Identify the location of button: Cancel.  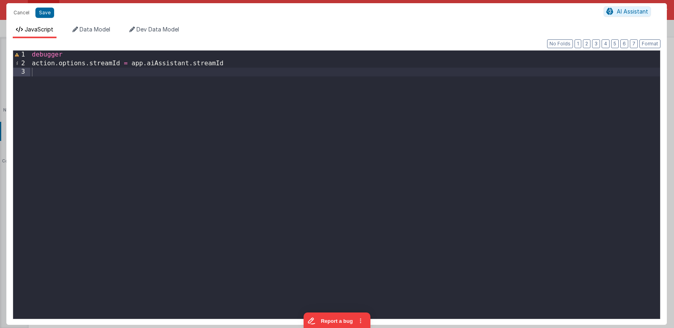
(21, 13).